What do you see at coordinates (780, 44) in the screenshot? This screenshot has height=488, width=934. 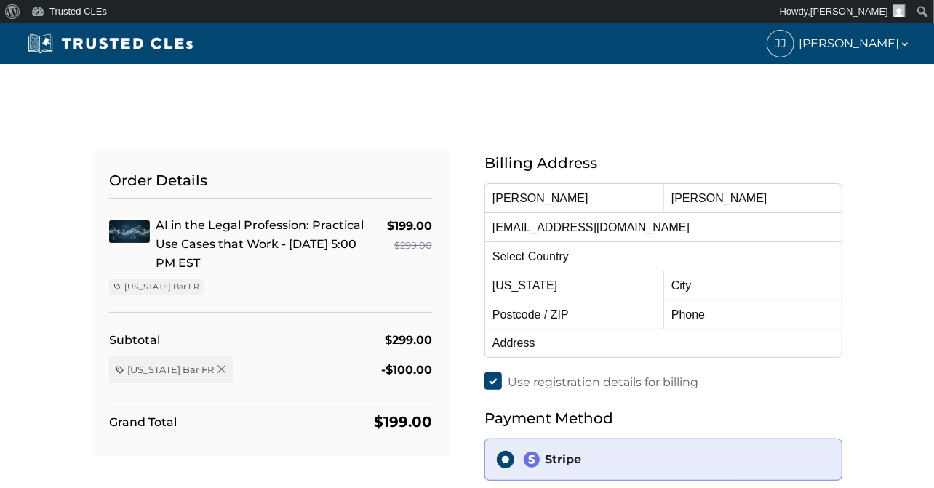 I see `span: JJ` at bounding box center [780, 44].